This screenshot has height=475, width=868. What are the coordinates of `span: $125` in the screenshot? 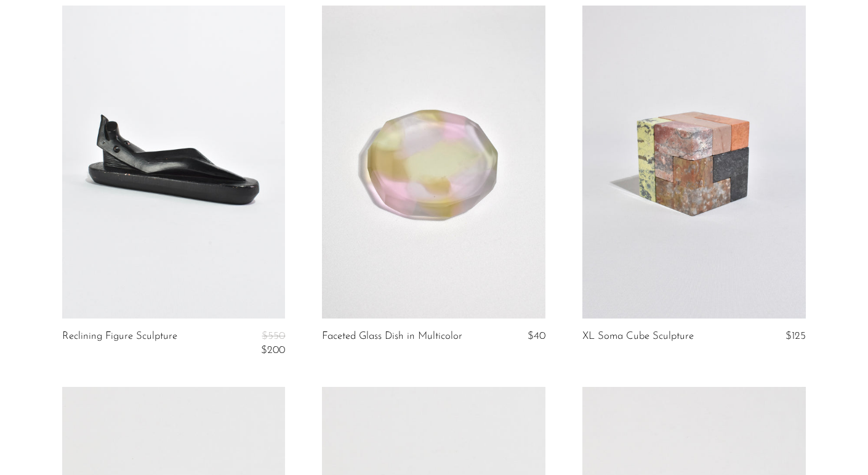 It's located at (795, 336).